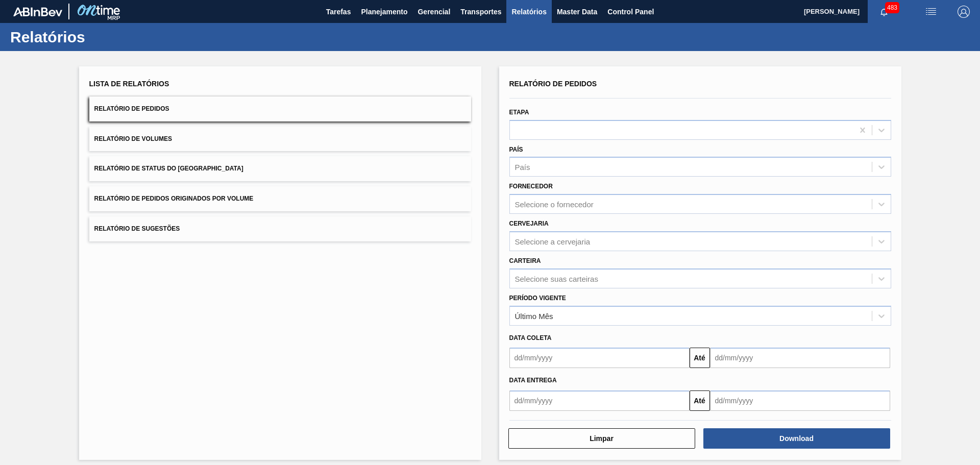 The width and height of the screenshot is (980, 465). Describe the element at coordinates (481, 11) in the screenshot. I see `span: Transportes` at that location.